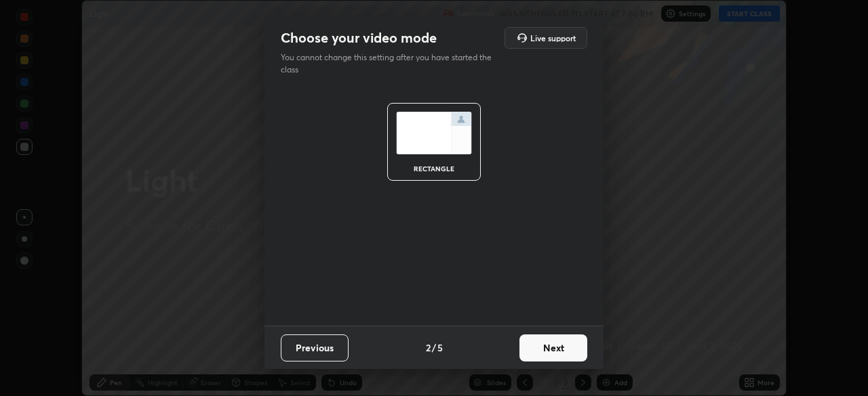  I want to click on button: Previous, so click(315, 348).